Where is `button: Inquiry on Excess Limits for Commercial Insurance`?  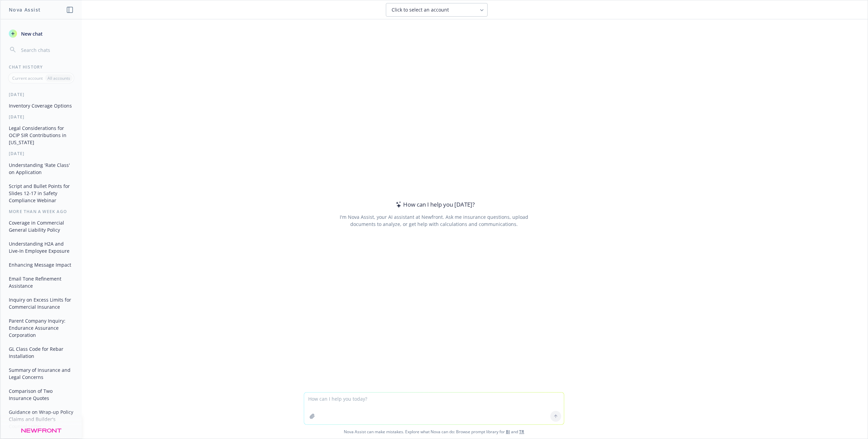 button: Inquiry on Excess Limits for Commercial Insurance is located at coordinates (41, 303).